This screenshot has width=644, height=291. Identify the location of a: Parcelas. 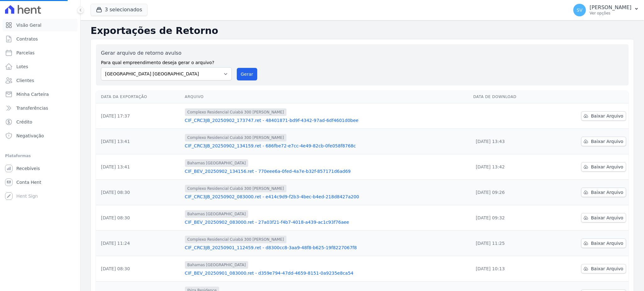
(40, 53).